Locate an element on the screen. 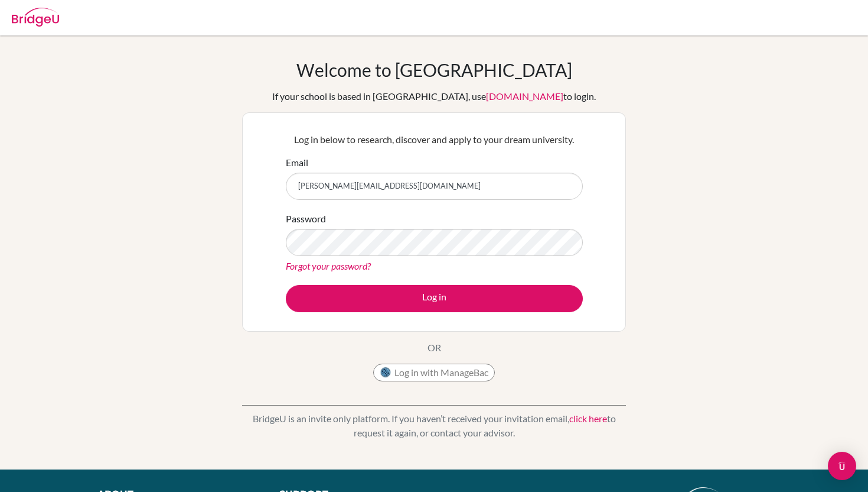 The width and height of the screenshot is (868, 492). p: BridgeU is an invite only platform. If you haven’t received your invitation email, to request it ... is located at coordinates (434, 425).